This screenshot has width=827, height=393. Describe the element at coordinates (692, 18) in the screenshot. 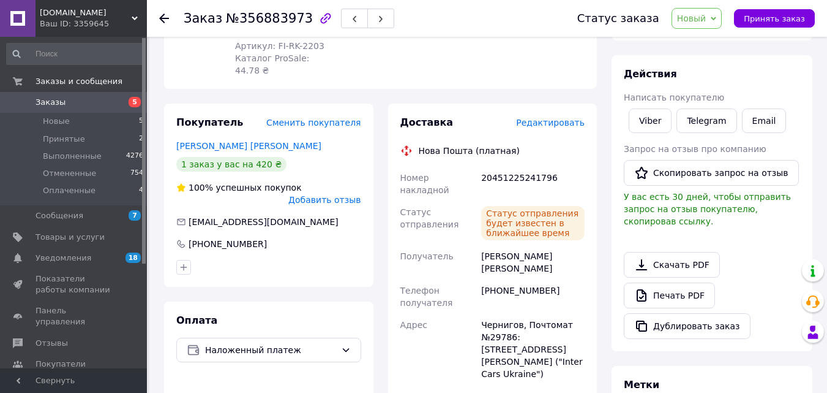

I see `span: Новый` at that location.